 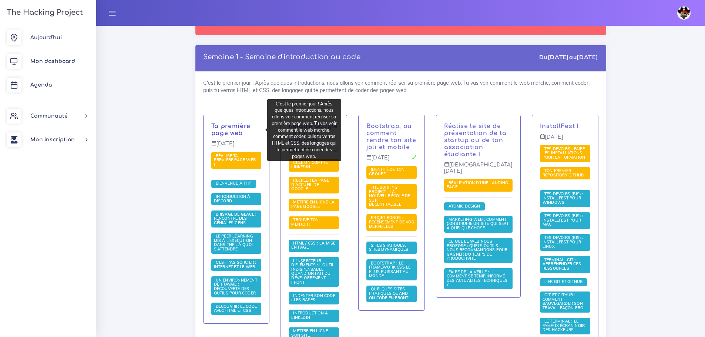 I want to click on a: Découvrir le code avec HTML et CSS, so click(x=236, y=309).